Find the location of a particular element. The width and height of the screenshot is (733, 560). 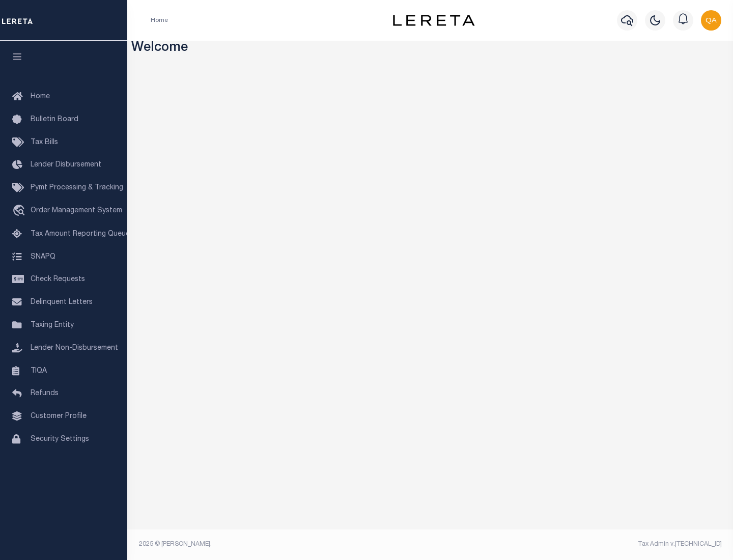

img: logo-dark.svg is located at coordinates (433, 21).